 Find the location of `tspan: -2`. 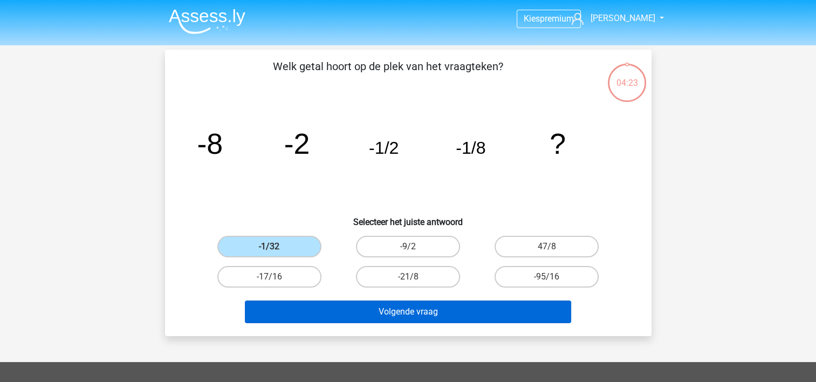

tspan: -2 is located at coordinates (297, 144).